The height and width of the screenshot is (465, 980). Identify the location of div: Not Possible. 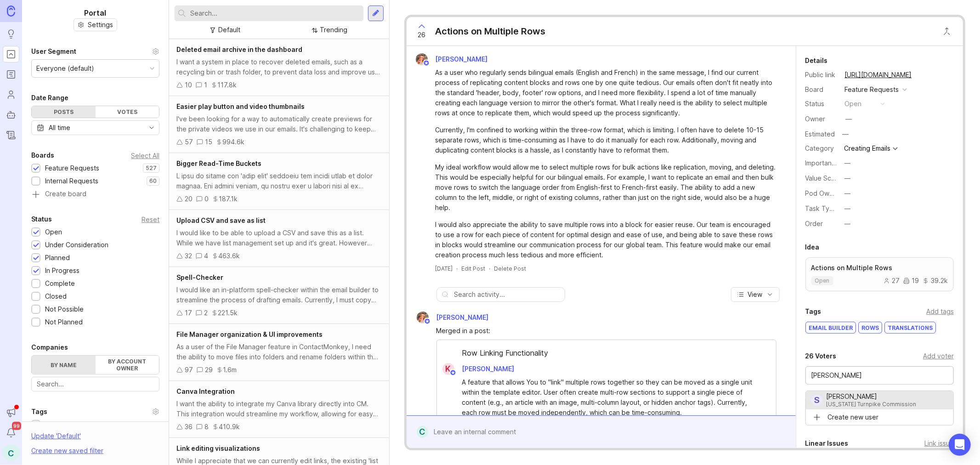
(64, 309).